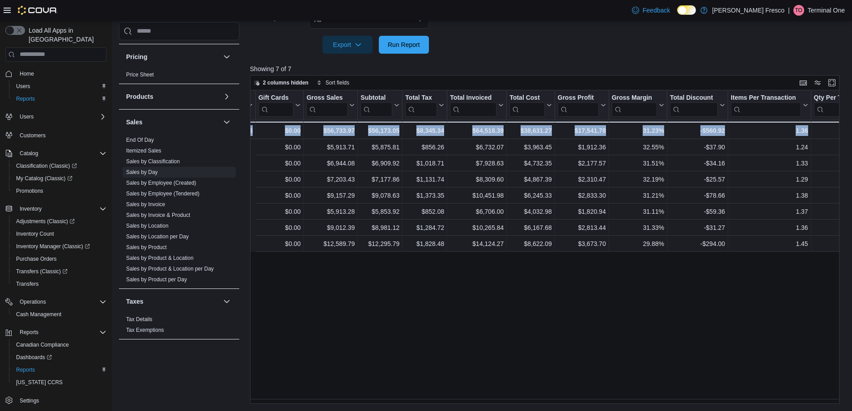 This screenshot has height=411, width=852. What do you see at coordinates (161, 183) in the screenshot?
I see `a: Sales by Employee (Created)` at bounding box center [161, 183].